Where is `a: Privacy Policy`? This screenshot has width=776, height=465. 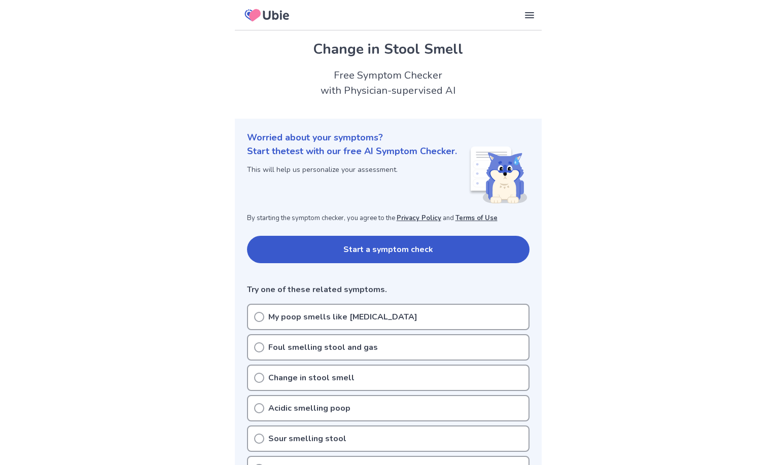
a: Privacy Policy is located at coordinates (419, 218).